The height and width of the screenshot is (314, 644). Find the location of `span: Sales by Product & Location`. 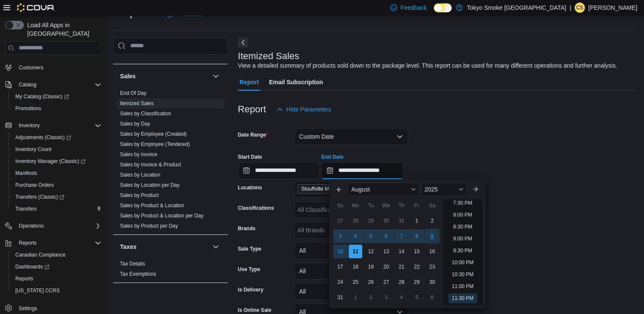

span: Sales by Product & Location is located at coordinates (152, 206).